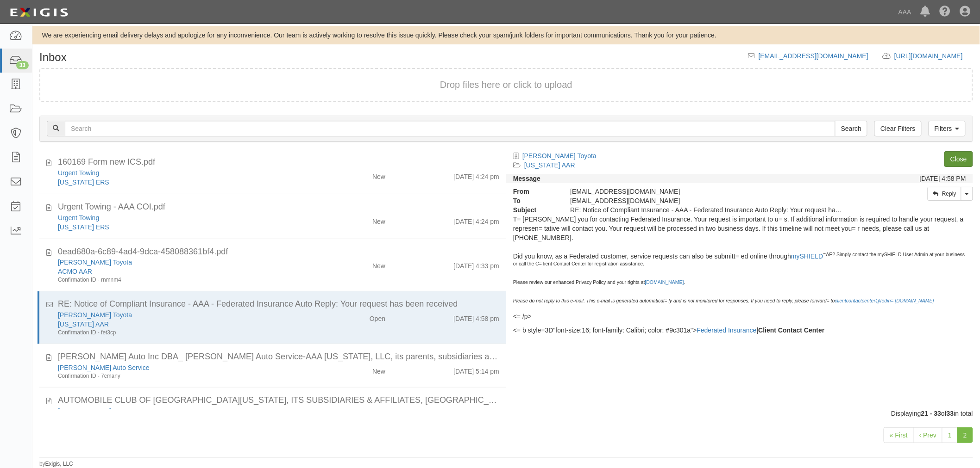  I want to click on a: Reply, so click(945, 194).